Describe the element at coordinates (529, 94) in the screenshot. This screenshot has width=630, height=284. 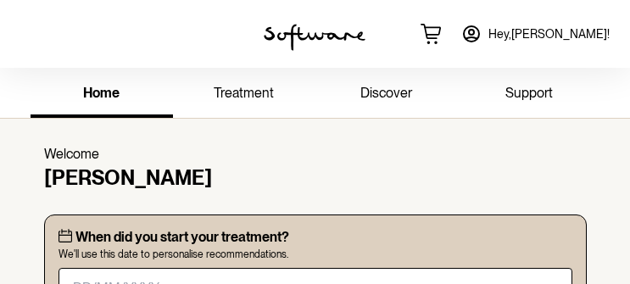
I see `a: support` at that location.